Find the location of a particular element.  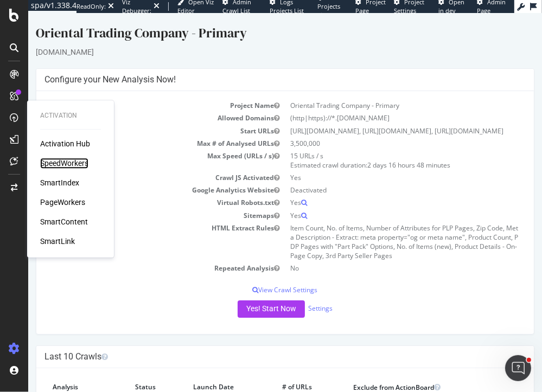

td: 3,500,000 is located at coordinates (377, 130).